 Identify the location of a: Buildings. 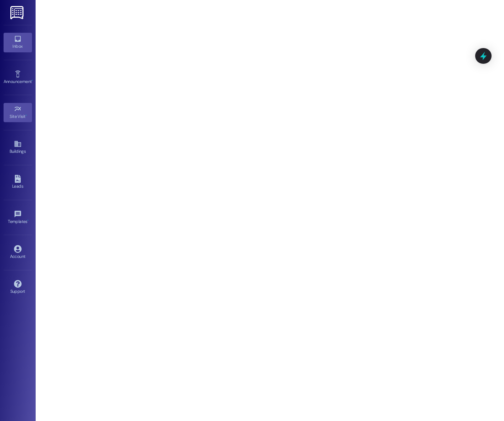
(18, 147).